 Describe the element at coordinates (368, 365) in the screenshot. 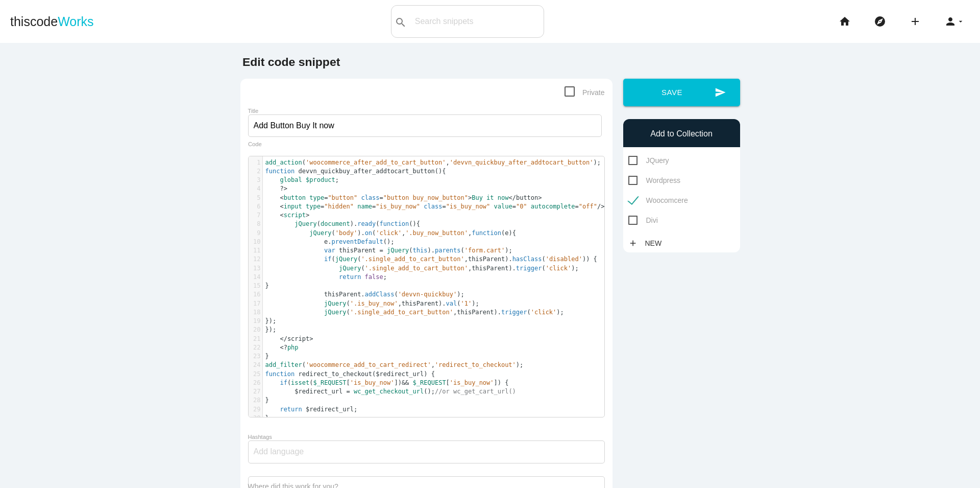

I see `span: 'woocommerce_add_to_cart_redirect'` at that location.